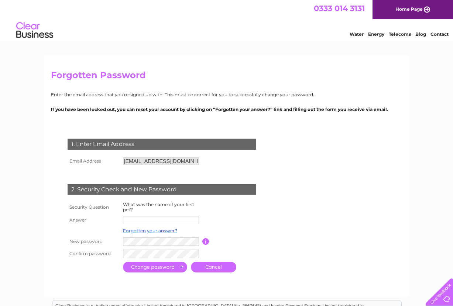  I want to click on label: What was the name of your first pet?, so click(158, 207).